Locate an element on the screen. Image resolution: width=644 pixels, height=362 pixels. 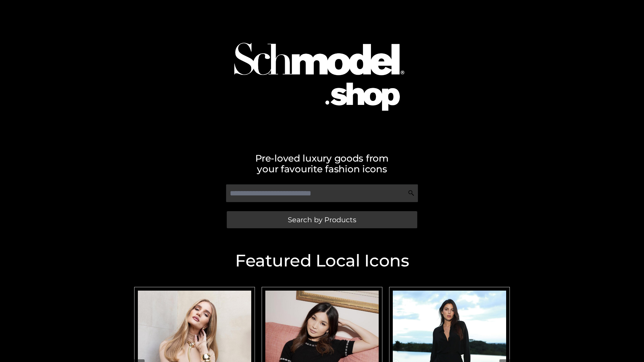
h2: Featured Local Icons​ is located at coordinates (322, 261).